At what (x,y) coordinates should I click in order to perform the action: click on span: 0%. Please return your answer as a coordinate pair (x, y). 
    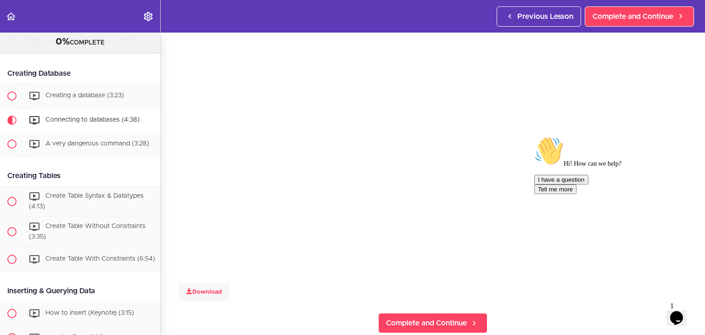
    Looking at the image, I should click on (62, 42).